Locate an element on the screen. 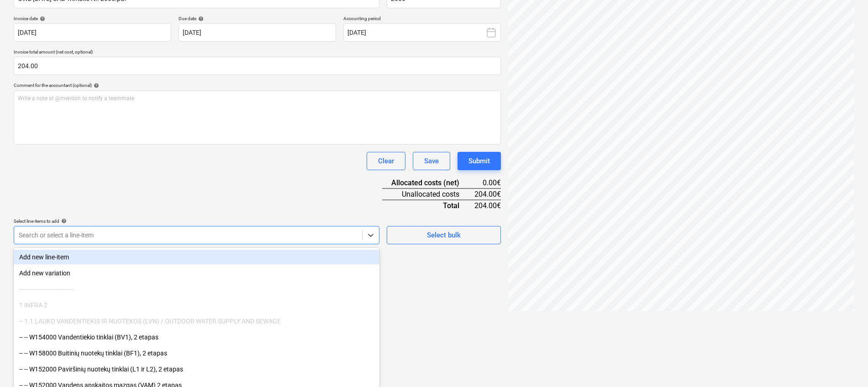 Image resolution: width=868 pixels, height=387 pixels. button: Clear is located at coordinates (386, 161).